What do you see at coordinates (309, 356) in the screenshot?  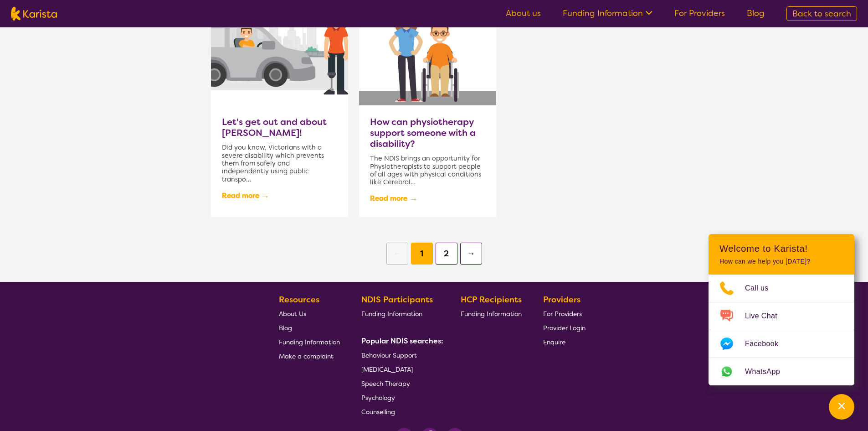 I see `a: Make a complaint` at bounding box center [309, 356].